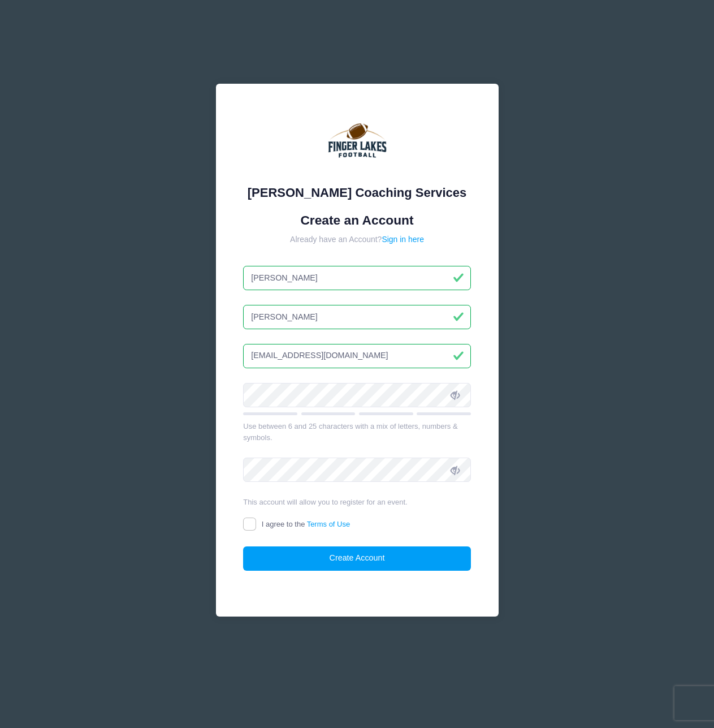 The width and height of the screenshot is (714, 728). I want to click on input: I agree to theTerms of Use, so click(250, 523).